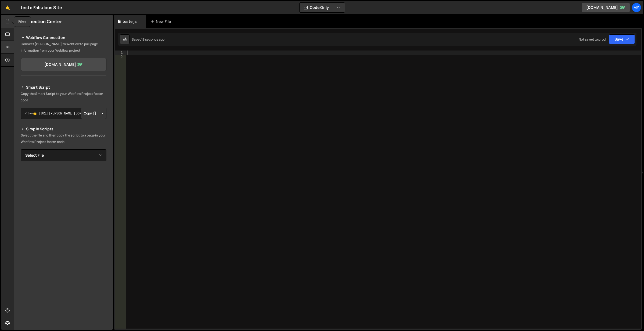 The width and height of the screenshot is (644, 331). I want to click on button: Copy, so click(90, 114).